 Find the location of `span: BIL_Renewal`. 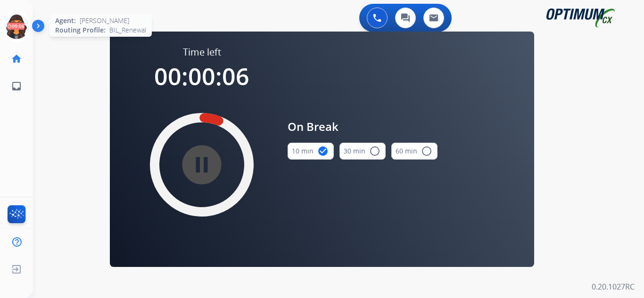

span: BIL_Renewal is located at coordinates (128, 31).